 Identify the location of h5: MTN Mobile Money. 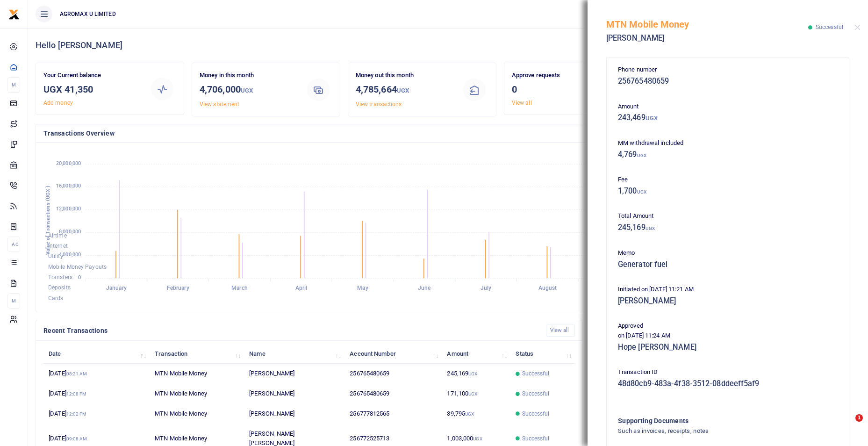
(707, 24).